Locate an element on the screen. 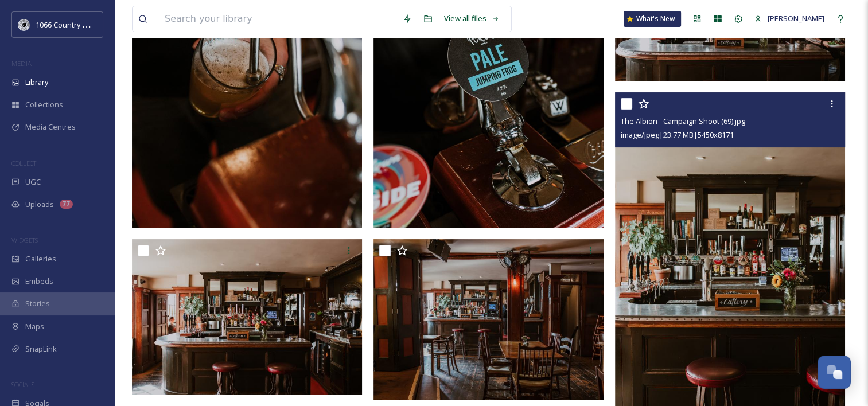 Image resolution: width=868 pixels, height=406 pixels. span: Media Centres is located at coordinates (51, 127).